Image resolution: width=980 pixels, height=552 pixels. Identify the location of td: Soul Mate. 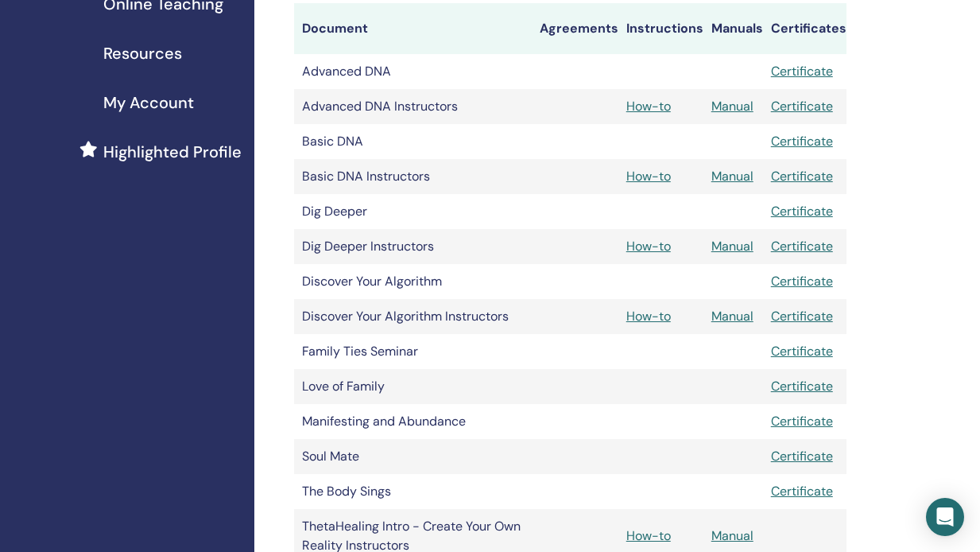
(413, 456).